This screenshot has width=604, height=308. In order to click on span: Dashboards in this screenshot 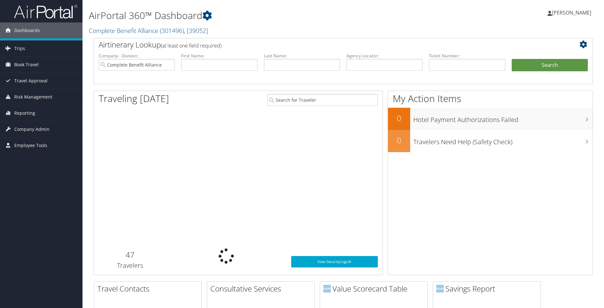, I will do `click(27, 30)`.